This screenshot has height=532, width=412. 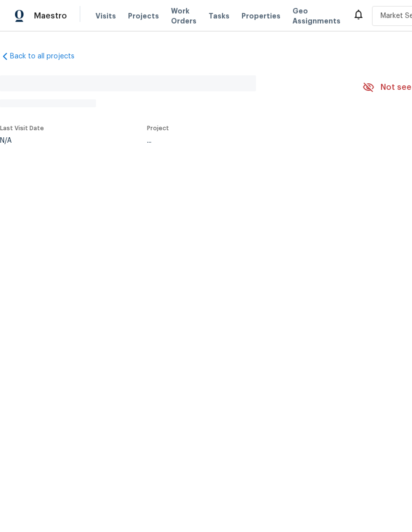 I want to click on span: Geo Assignments, so click(x=316, y=16).